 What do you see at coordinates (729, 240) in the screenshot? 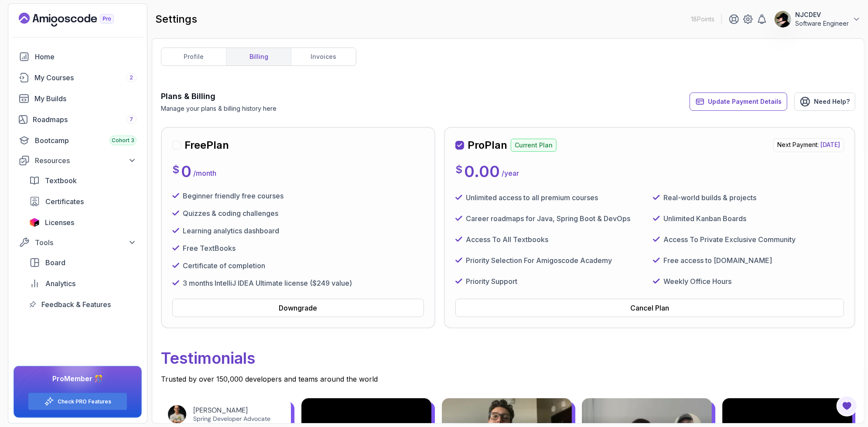
I see `p: Access To Private Exclusive Community` at bounding box center [729, 240].